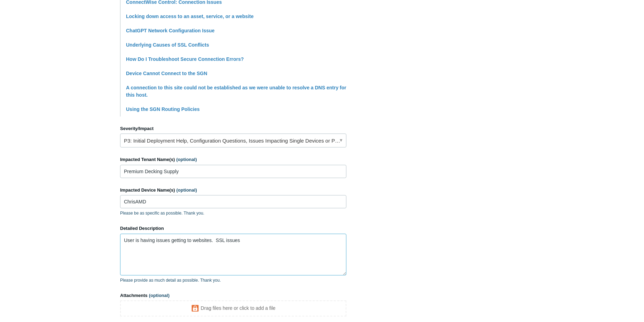  Describe the element at coordinates (190, 16) in the screenshot. I see `a: Locking down access to an asset, service, or a website` at that location.